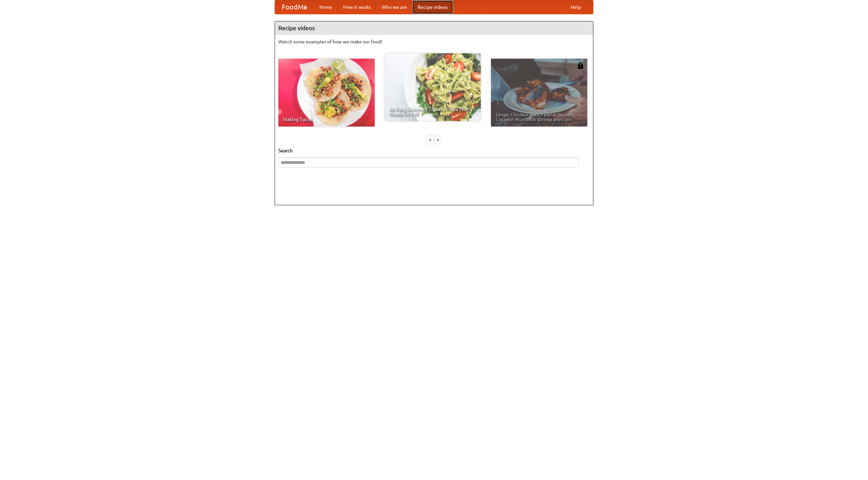 The height and width of the screenshot is (480, 868). I want to click on a: Recipe videos, so click(433, 7).